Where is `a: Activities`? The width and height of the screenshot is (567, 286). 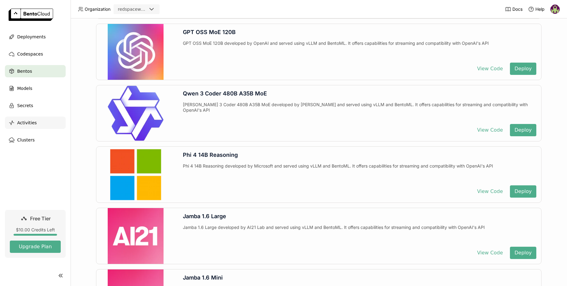 a: Activities is located at coordinates (35, 123).